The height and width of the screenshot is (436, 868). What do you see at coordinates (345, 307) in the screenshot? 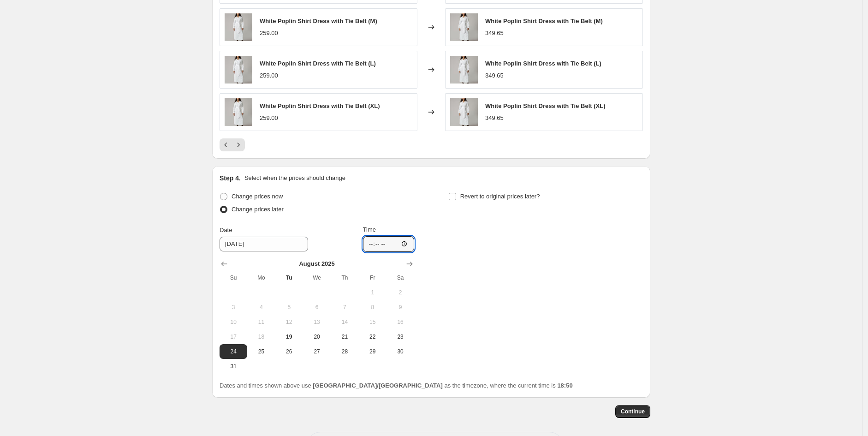
I see `span: 7` at bounding box center [345, 307].